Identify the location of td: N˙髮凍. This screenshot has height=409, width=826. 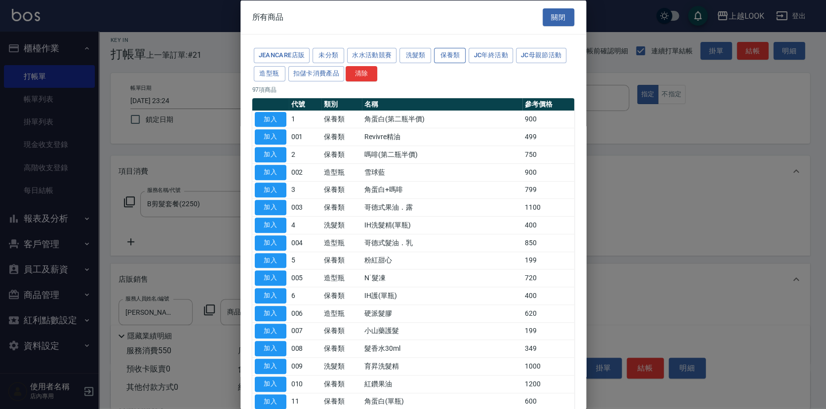
(442, 278).